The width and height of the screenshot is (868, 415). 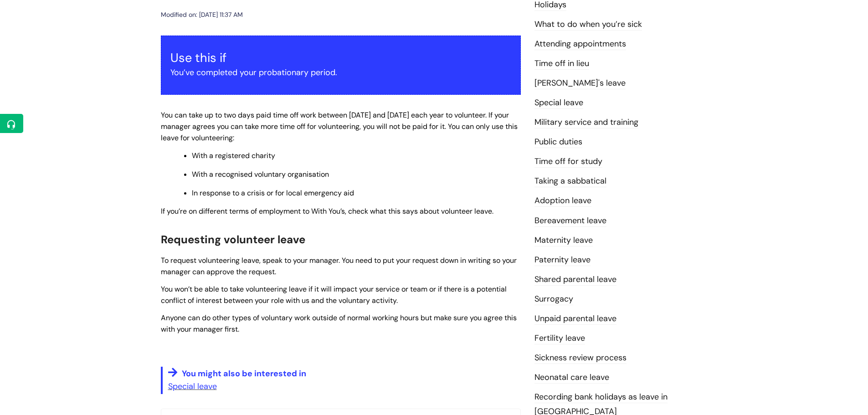 What do you see at coordinates (260, 174) in the screenshot?
I see `span: With a recognised voluntary organisation` at bounding box center [260, 174].